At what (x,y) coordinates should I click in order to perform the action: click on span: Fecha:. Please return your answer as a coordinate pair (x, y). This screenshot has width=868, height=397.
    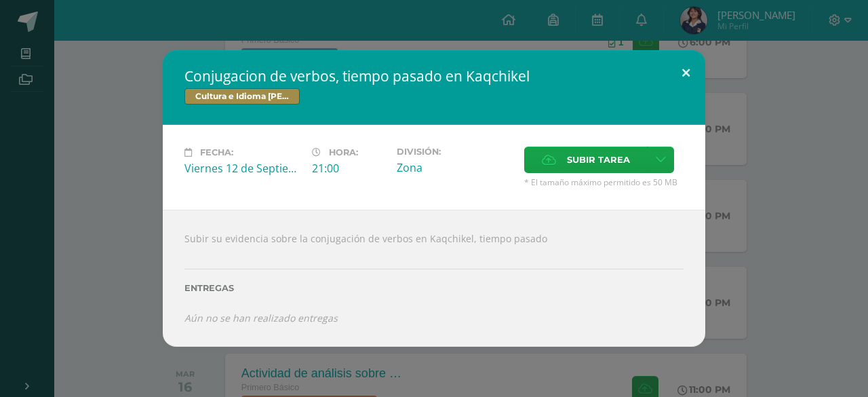
    Looking at the image, I should click on (216, 152).